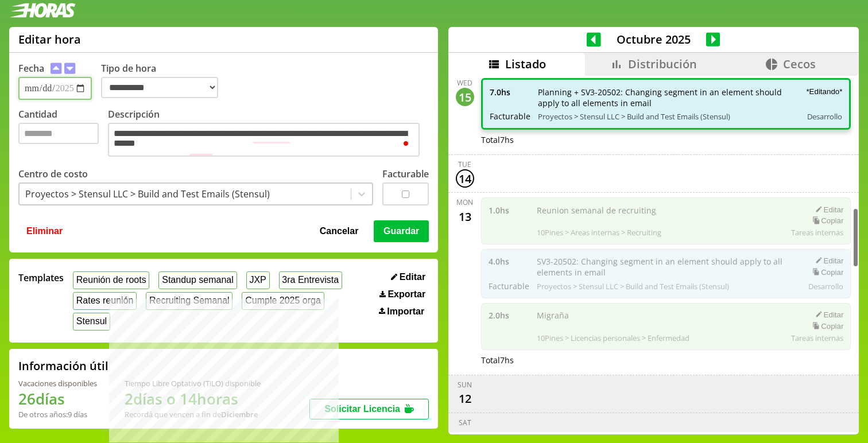  What do you see at coordinates (653, 39) in the screenshot?
I see `span: Octubre 2025` at bounding box center [653, 39].